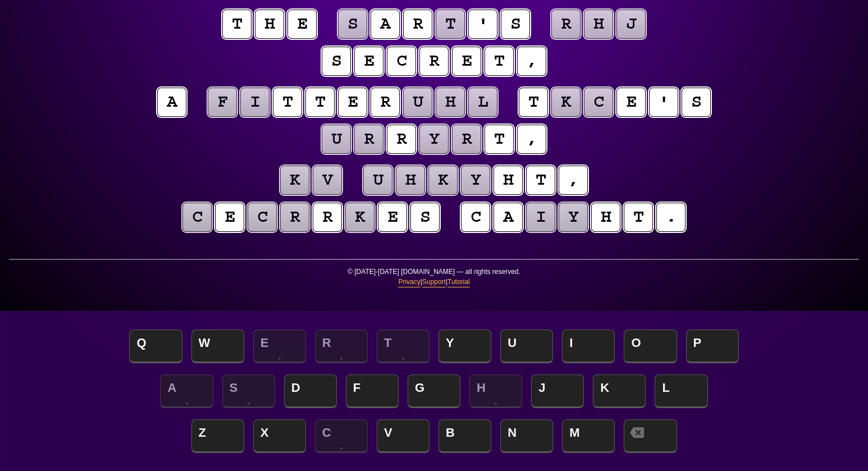 The height and width of the screenshot is (471, 868). What do you see at coordinates (631, 24) in the screenshot?
I see `puzzle-tile: j` at bounding box center [631, 24].